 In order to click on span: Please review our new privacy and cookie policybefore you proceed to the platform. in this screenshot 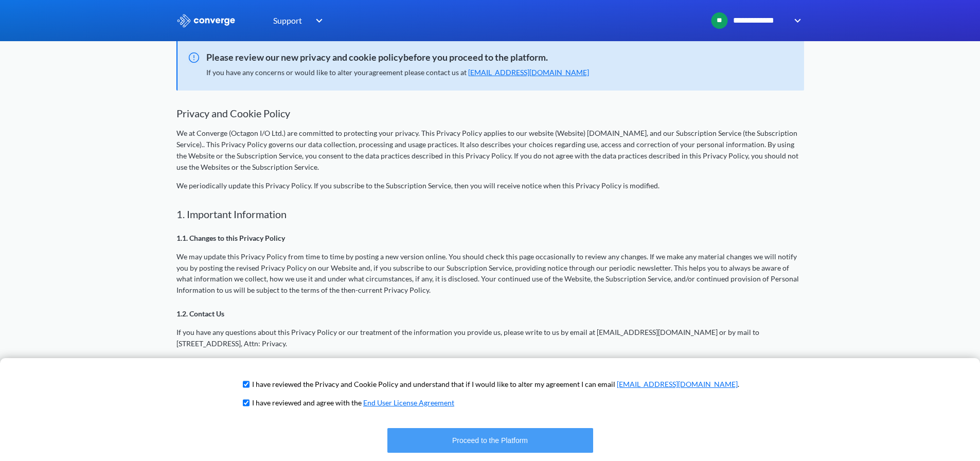, I will do `click(486, 58)`.